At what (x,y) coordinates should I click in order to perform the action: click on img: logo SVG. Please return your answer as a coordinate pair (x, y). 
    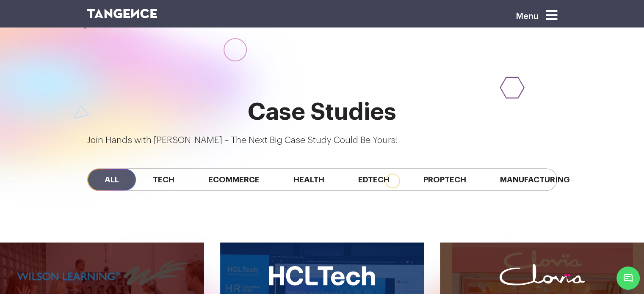
    Looking at the image, I should click on (122, 14).